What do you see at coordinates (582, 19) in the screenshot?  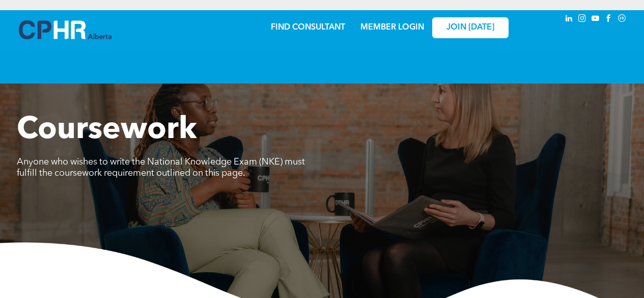 I see `a: instagram` at bounding box center [582, 19].